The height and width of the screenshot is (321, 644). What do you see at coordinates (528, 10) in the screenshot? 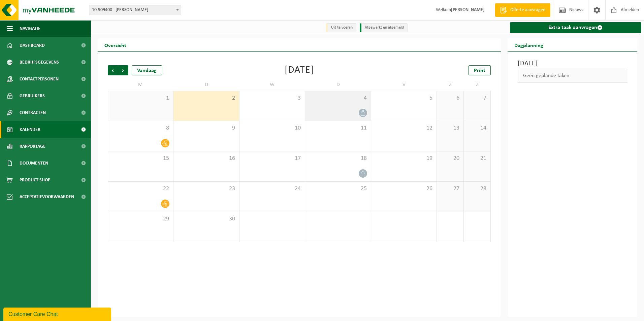
I see `span: Offerte aanvragen` at bounding box center [528, 10].